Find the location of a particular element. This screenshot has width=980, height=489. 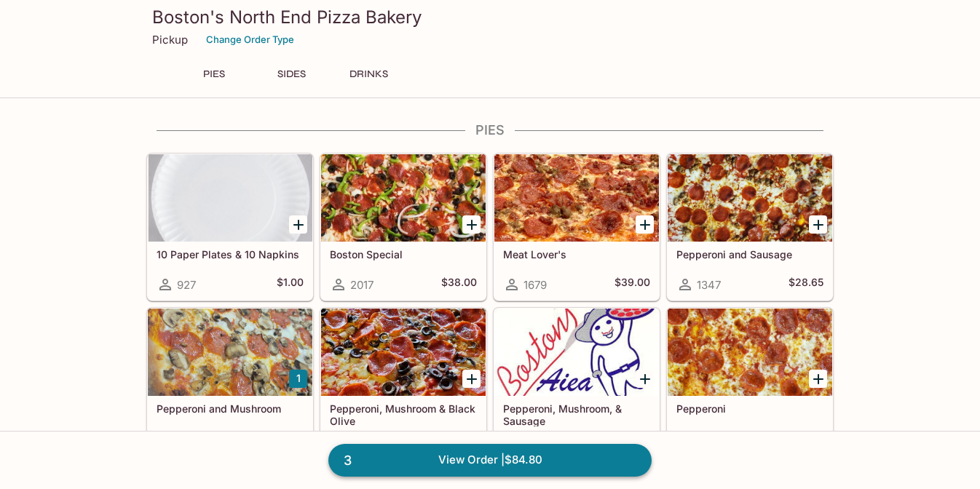

h5: $39.00 is located at coordinates (631, 284).